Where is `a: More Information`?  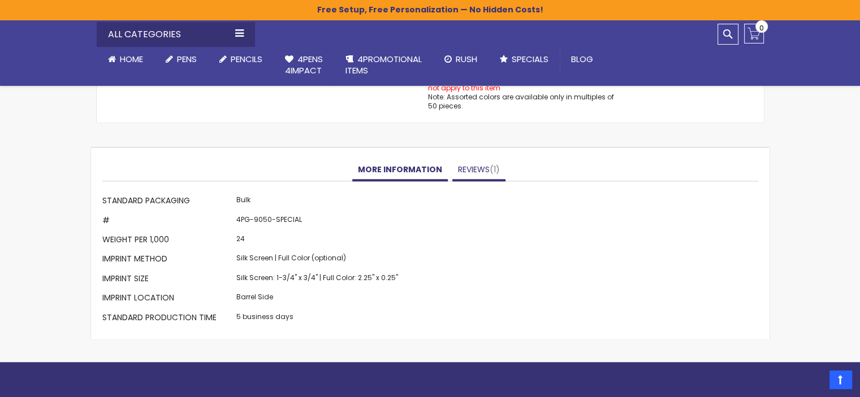 a: More Information is located at coordinates (400, 170).